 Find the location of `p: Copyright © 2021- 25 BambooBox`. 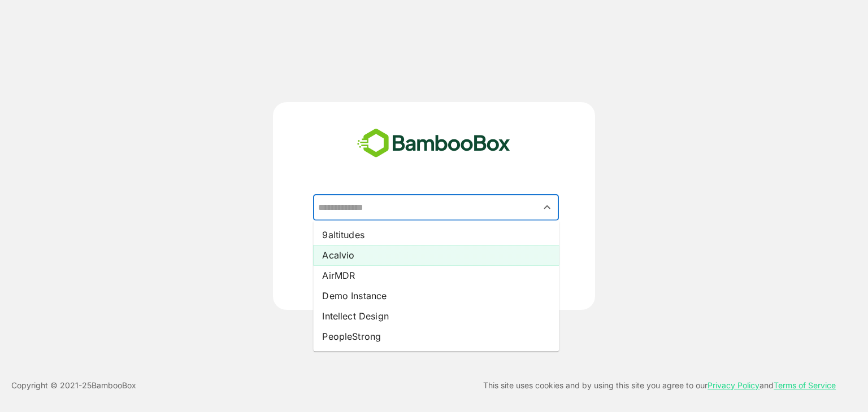

p: Copyright © 2021- 25 BambooBox is located at coordinates (73, 386).